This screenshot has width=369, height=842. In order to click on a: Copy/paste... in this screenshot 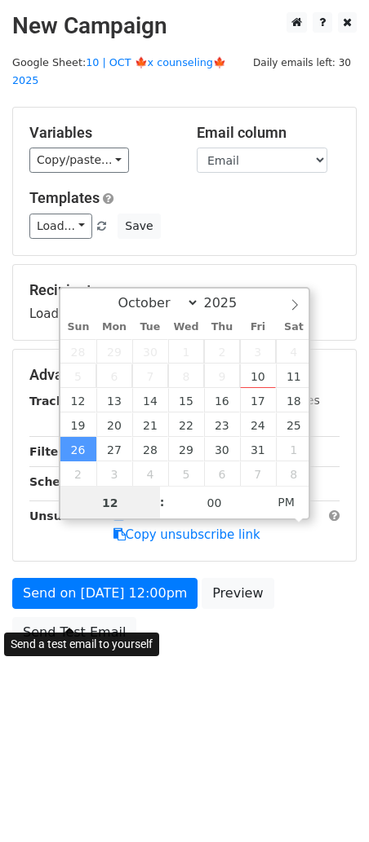, I will do `click(79, 160)`.